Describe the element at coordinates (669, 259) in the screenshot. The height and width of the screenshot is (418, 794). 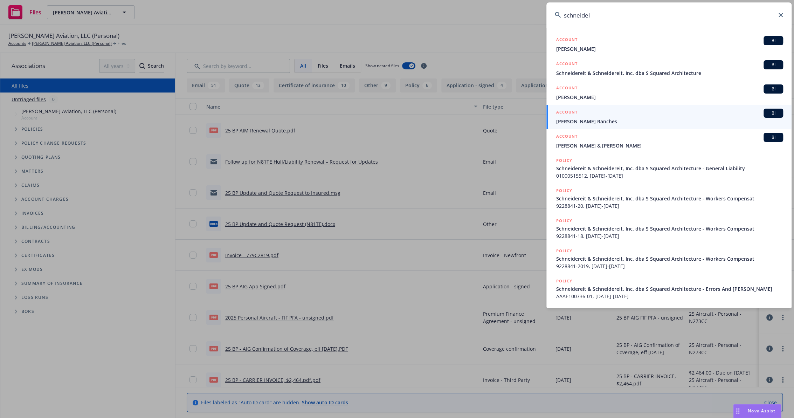
I see `a: POLICYSchneidereit & Schneidereit, Inc. dba S Squared Architecture - Workers Compensat9228841-201...` at that location.